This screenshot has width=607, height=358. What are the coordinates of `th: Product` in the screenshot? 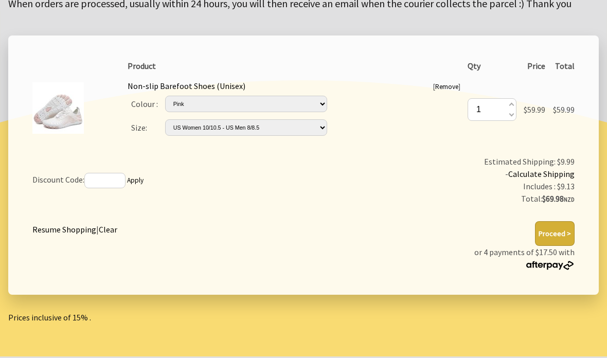 It's located at (294, 66).